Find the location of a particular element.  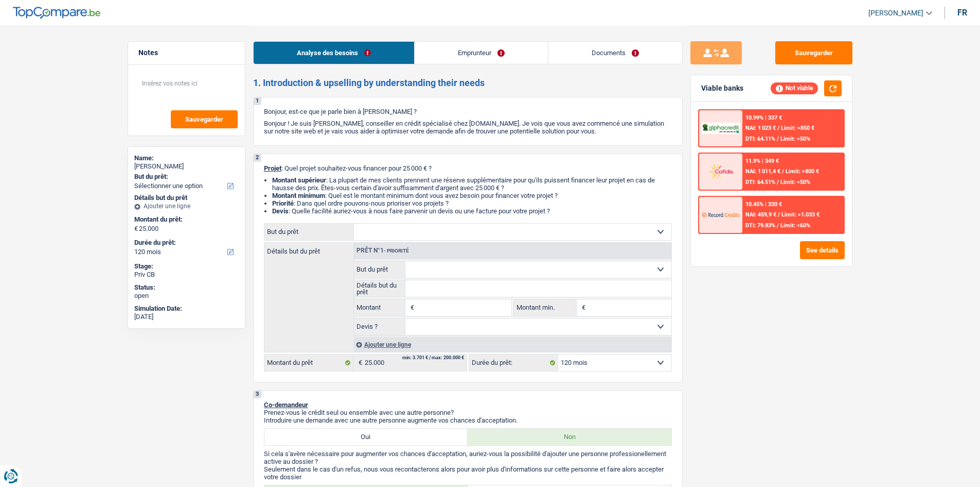

span: Devis is located at coordinates (280, 211).